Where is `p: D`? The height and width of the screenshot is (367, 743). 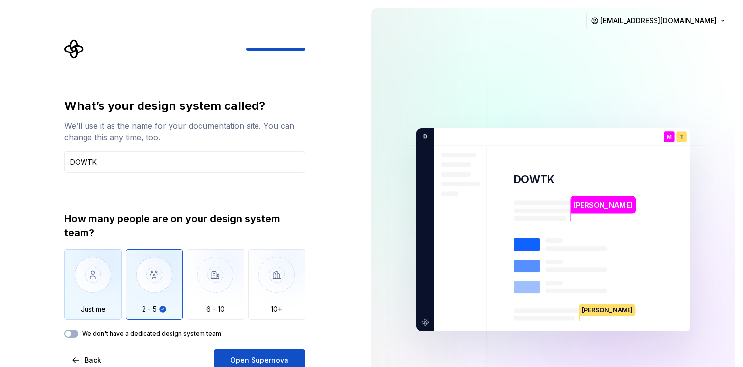 p: D is located at coordinates (423, 137).